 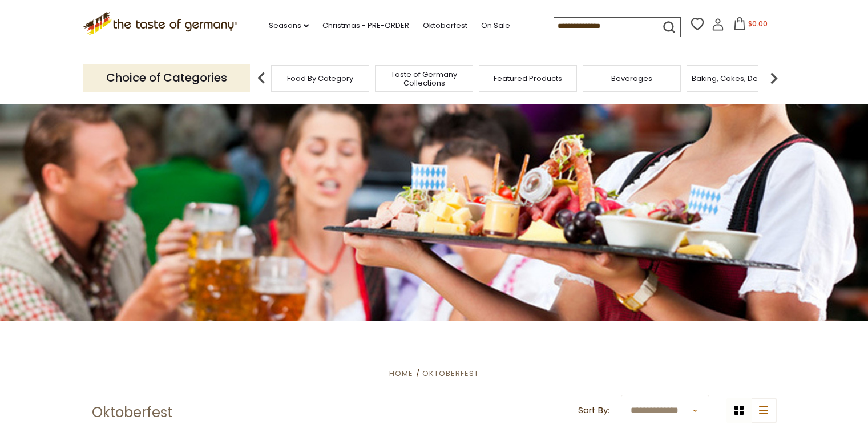 What do you see at coordinates (401, 373) in the screenshot?
I see `a: Home` at bounding box center [401, 373].